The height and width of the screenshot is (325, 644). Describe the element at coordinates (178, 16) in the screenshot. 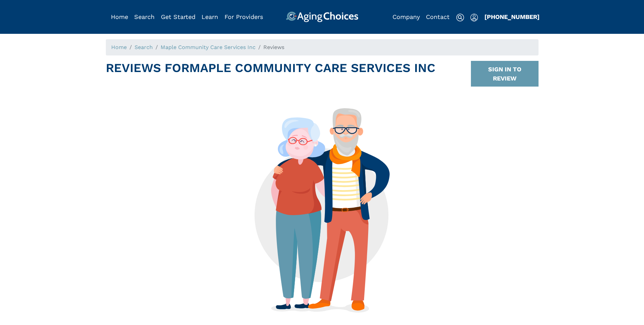

I see `a: Get Started` at that location.